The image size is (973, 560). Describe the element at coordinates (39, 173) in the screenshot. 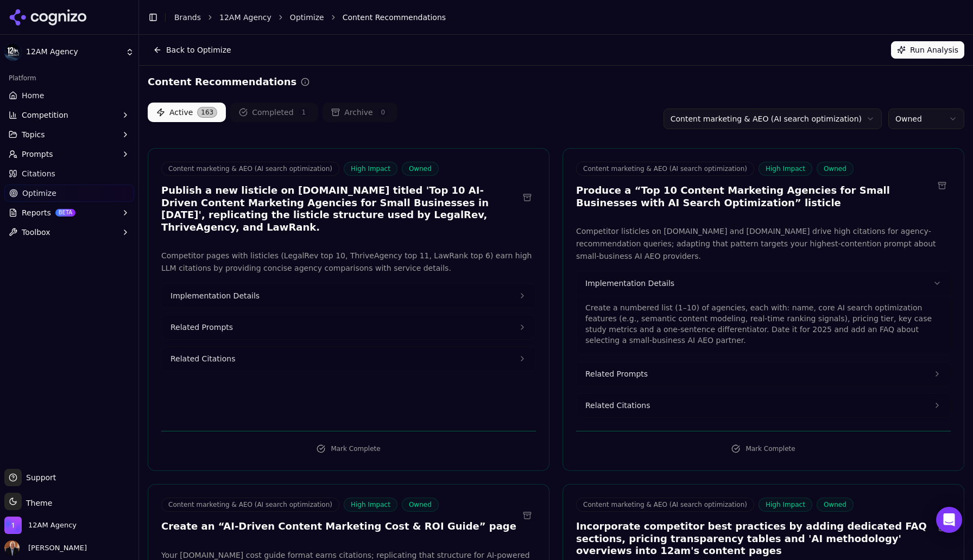

I see `span: Citations` at that location.